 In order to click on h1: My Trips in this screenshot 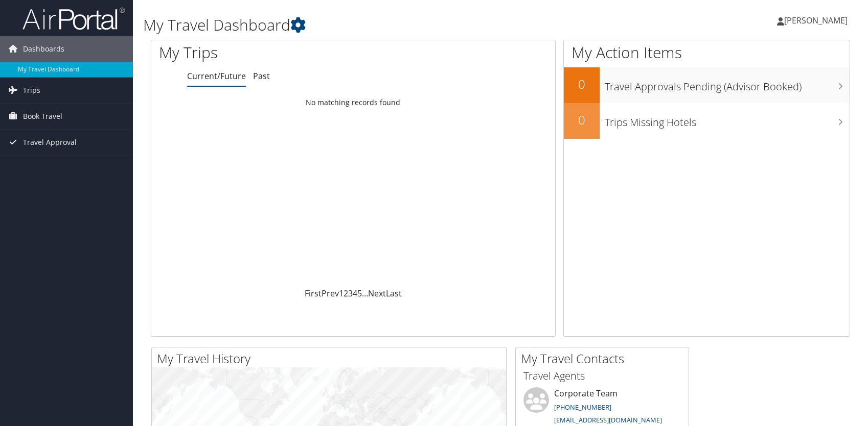, I will do `click(269, 53)`.